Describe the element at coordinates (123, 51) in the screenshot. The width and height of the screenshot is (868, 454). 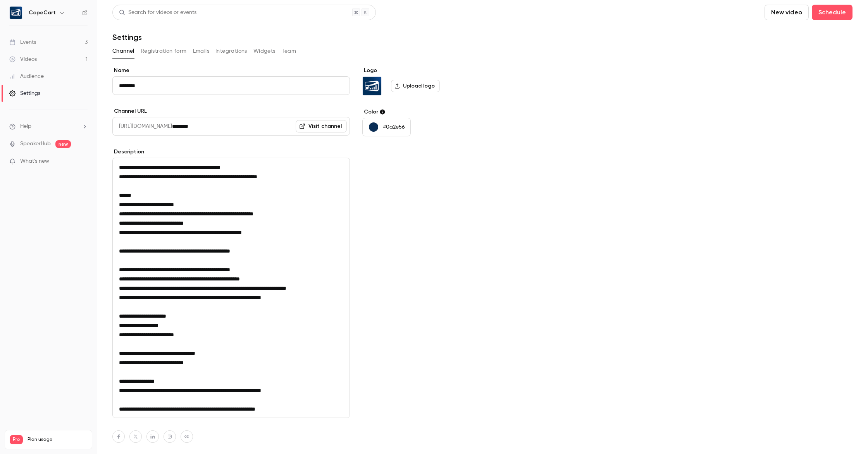
I see `button: Channel` at that location.